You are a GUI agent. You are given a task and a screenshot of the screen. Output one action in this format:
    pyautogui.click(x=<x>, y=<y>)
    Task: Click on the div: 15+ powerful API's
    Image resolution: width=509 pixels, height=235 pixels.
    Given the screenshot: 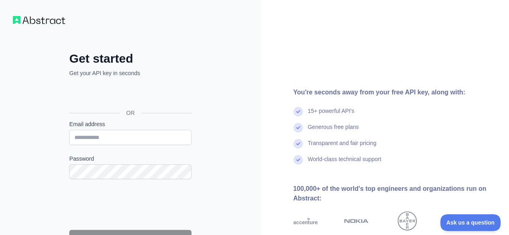 What is the action you would take?
    pyautogui.click(x=331, y=115)
    